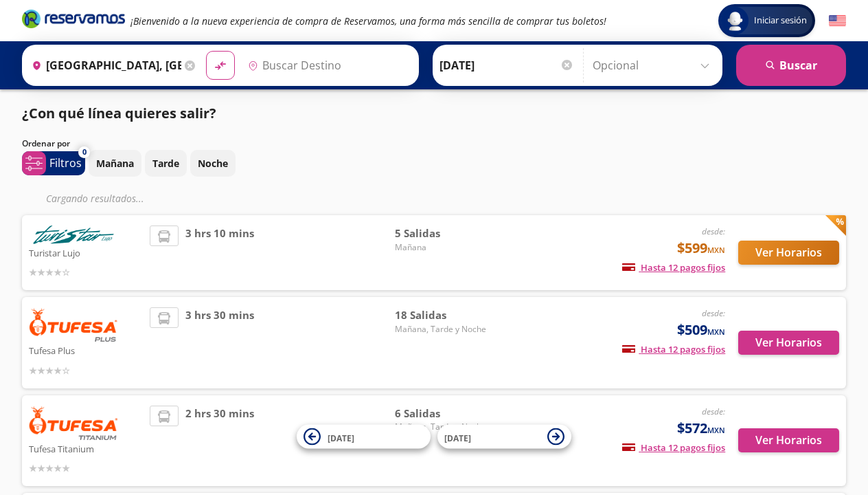  I want to click on button: Noche, so click(213, 163).